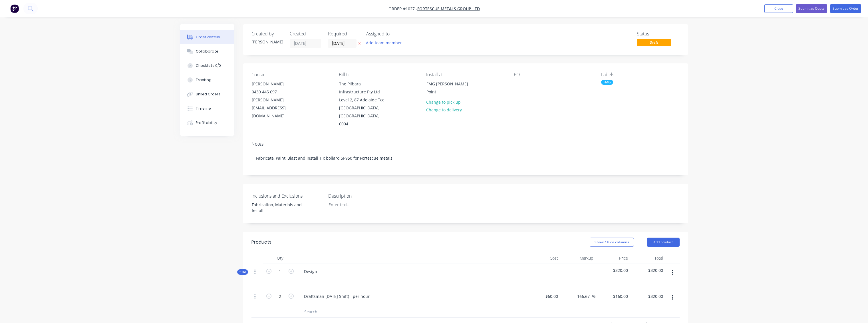  I want to click on button: Checklists 0/0, so click(207, 65).